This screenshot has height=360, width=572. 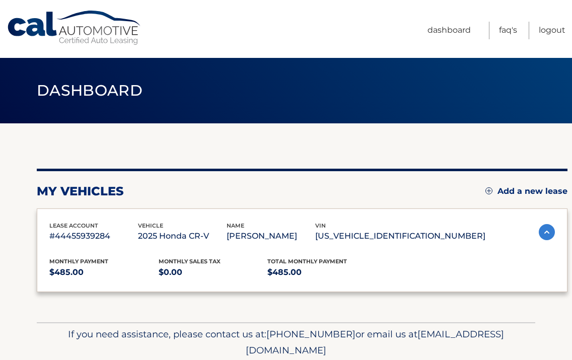 I want to click on span: lease account, so click(x=73, y=225).